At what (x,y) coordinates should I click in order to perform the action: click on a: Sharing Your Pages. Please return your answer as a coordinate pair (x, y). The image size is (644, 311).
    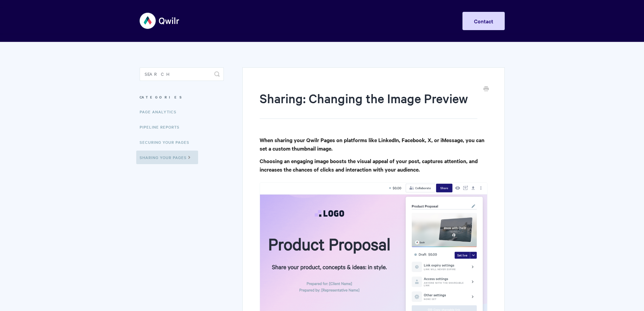
    Looking at the image, I should click on (167, 157).